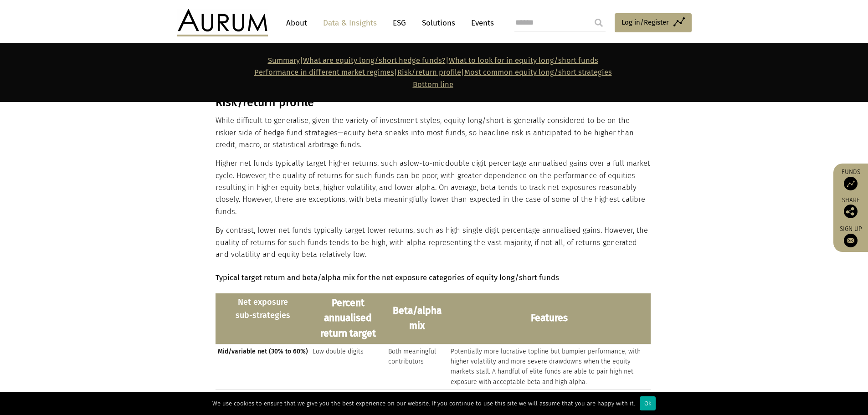 The width and height of the screenshot is (868, 415). I want to click on a: Risk/return profile, so click(429, 72).